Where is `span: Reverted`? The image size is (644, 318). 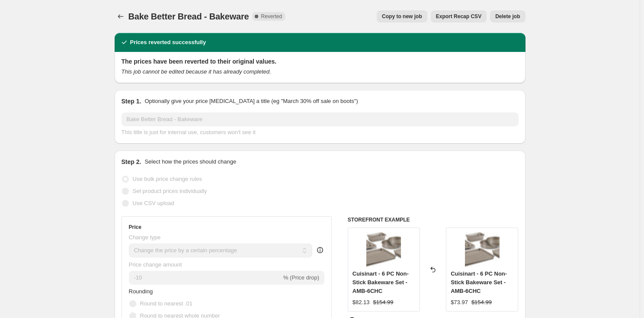
span: Reverted is located at coordinates (271, 16).